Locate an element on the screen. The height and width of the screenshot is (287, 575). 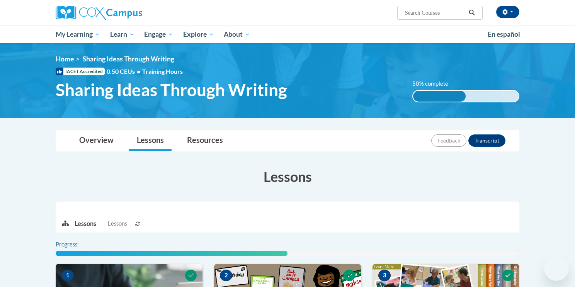
span: En español is located at coordinates (504, 34).